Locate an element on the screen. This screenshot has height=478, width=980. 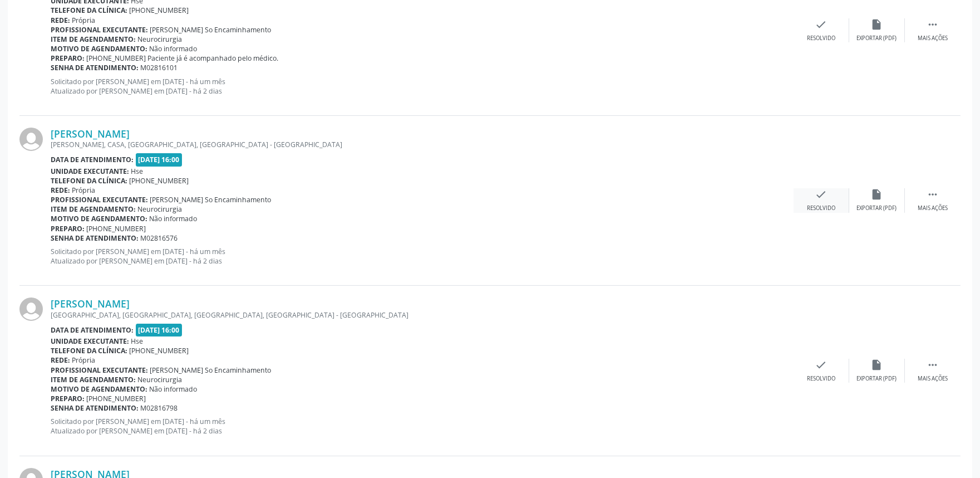
span: M02816576 is located at coordinates (159, 238).